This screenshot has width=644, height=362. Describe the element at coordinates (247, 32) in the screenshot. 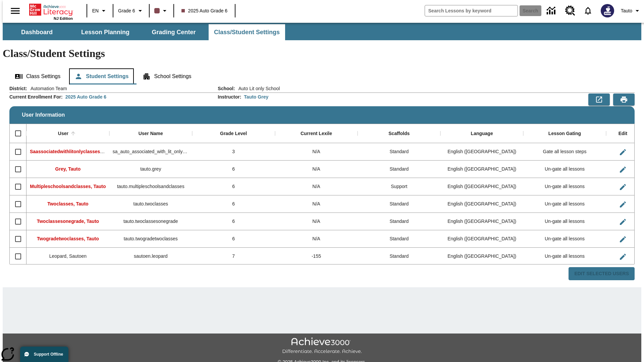

I see `button: Class/Student Settings` at that location.